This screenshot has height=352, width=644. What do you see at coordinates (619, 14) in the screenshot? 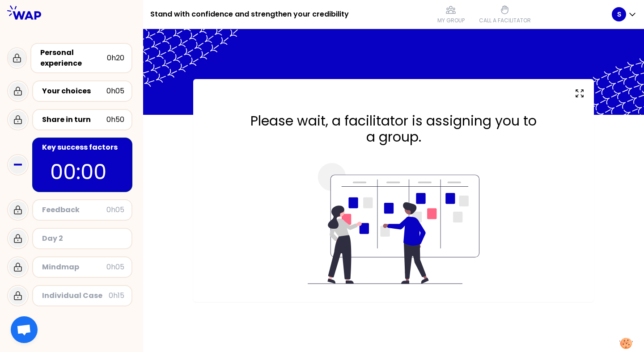
I see `p: S` at bounding box center [619, 14].